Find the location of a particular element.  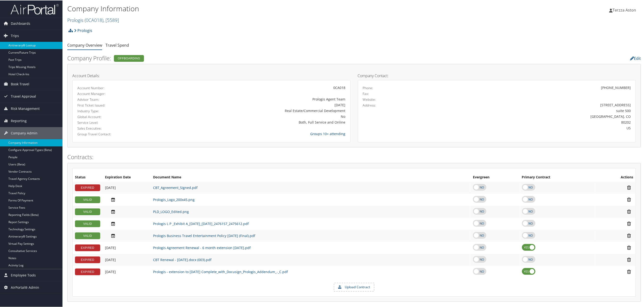

span: Book Travel is located at coordinates (20, 84).